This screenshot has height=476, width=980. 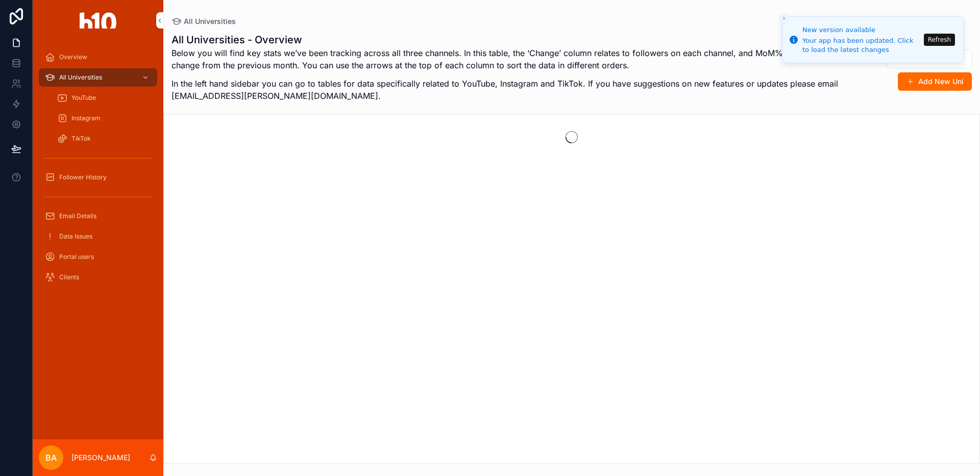 I want to click on button: Add New Uni, so click(x=934, y=82).